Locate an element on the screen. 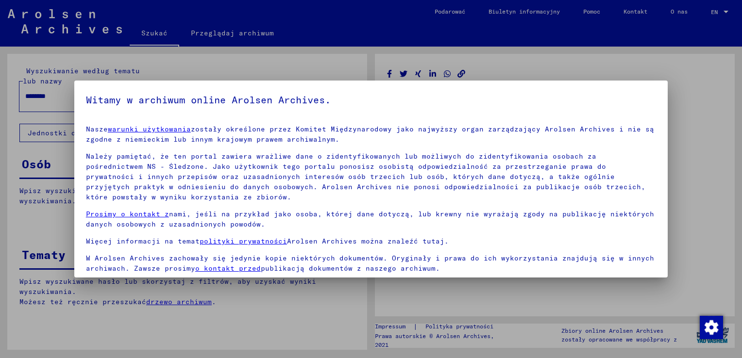 The width and height of the screenshot is (742, 358). img: Zmienianie zgody is located at coordinates (711, 328).